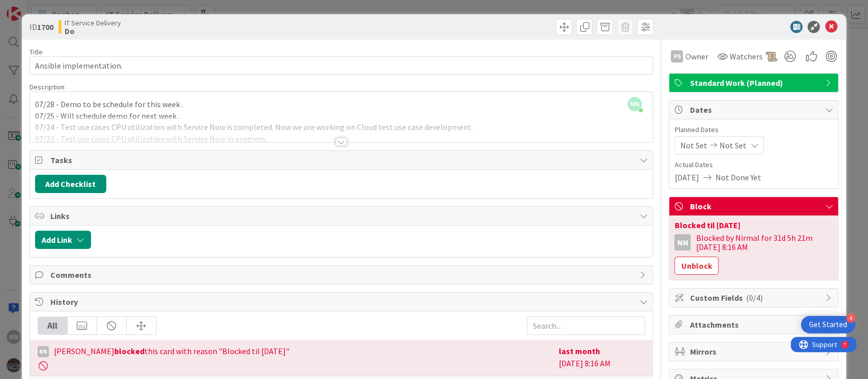 This screenshot has height=379, width=868. I want to click on span: Block, so click(755, 206).